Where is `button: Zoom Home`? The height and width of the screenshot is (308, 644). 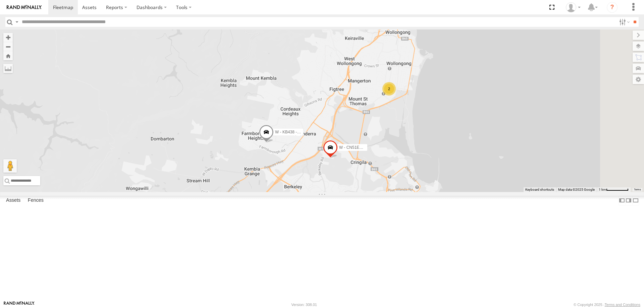 button: Zoom Home is located at coordinates (8, 55).